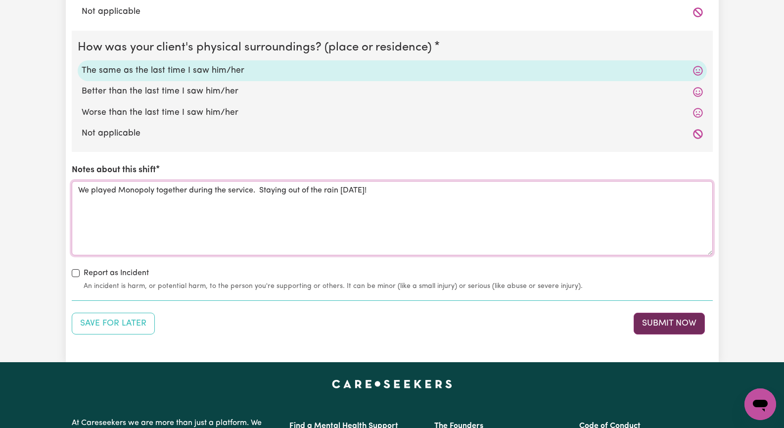 This screenshot has width=784, height=428. What do you see at coordinates (257, 47) in the screenshot?
I see `legend: How was your client's physical surroundings? (place or residence)` at bounding box center [257, 47].